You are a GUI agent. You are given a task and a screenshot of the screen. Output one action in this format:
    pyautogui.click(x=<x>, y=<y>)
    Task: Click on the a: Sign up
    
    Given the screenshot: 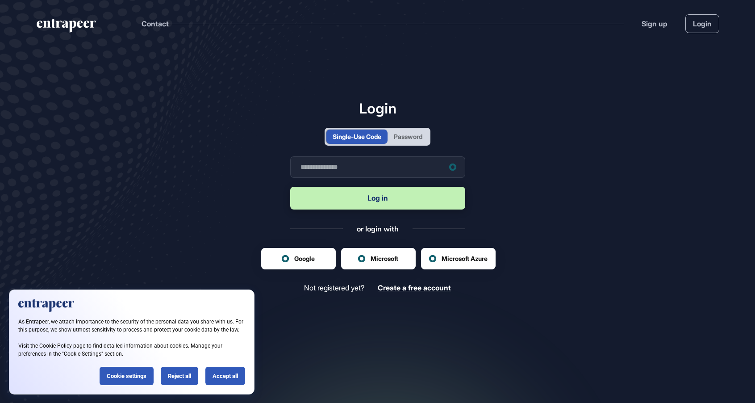 What is the action you would take?
    pyautogui.click(x=655, y=24)
    